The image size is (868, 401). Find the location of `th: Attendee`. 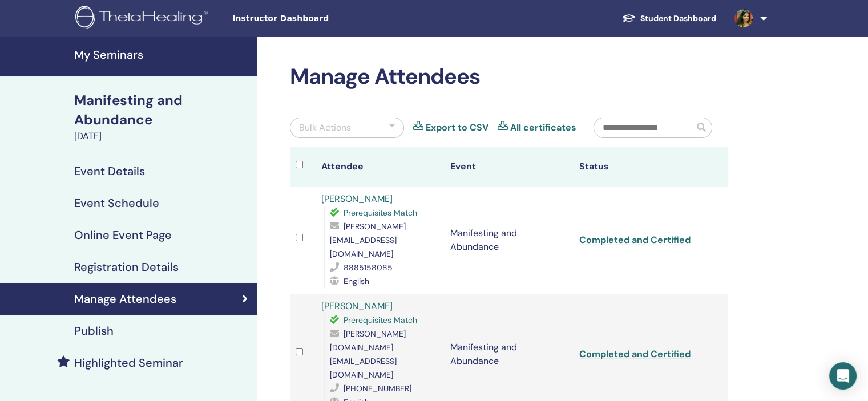

th: Attendee is located at coordinates (380, 167).